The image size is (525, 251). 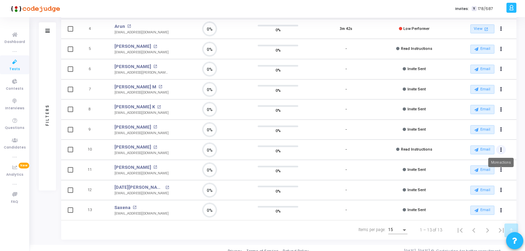 What do you see at coordinates (15, 108) in the screenshot?
I see `span: Interviews` at bounding box center [15, 108].